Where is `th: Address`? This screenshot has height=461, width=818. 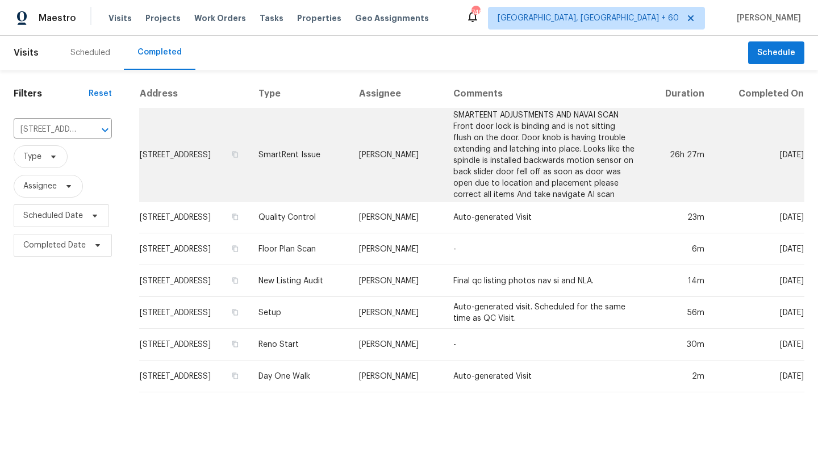 th: Address is located at coordinates (194, 94).